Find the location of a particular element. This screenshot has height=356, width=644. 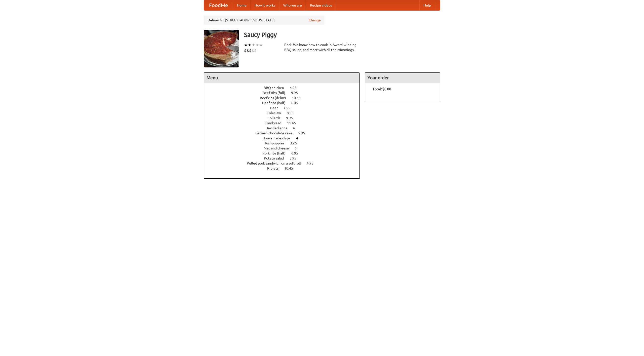

a: Help is located at coordinates (427, 5).